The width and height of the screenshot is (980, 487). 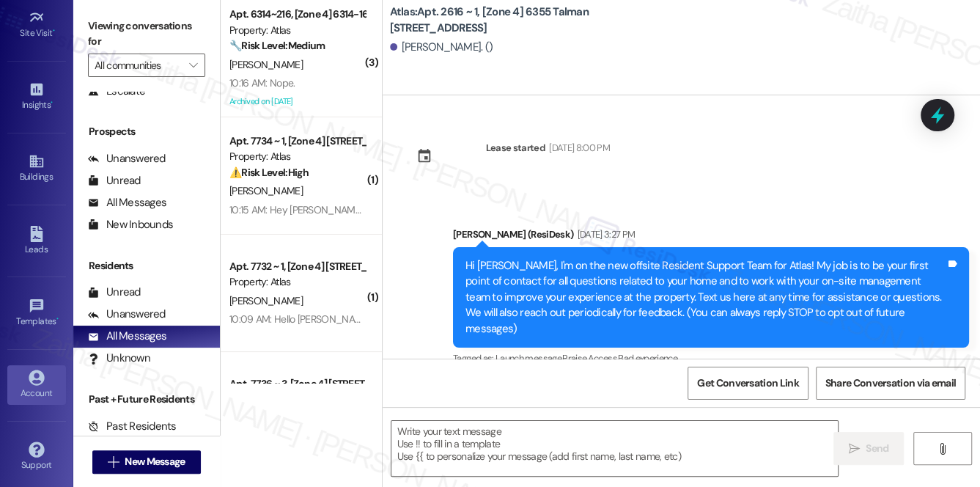 What do you see at coordinates (37, 25) in the screenshot?
I see `a: Site Visit •` at bounding box center [37, 25].